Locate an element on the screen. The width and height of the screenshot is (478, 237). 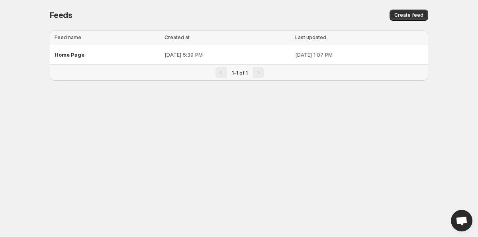
span: Last updated is located at coordinates (311, 37).